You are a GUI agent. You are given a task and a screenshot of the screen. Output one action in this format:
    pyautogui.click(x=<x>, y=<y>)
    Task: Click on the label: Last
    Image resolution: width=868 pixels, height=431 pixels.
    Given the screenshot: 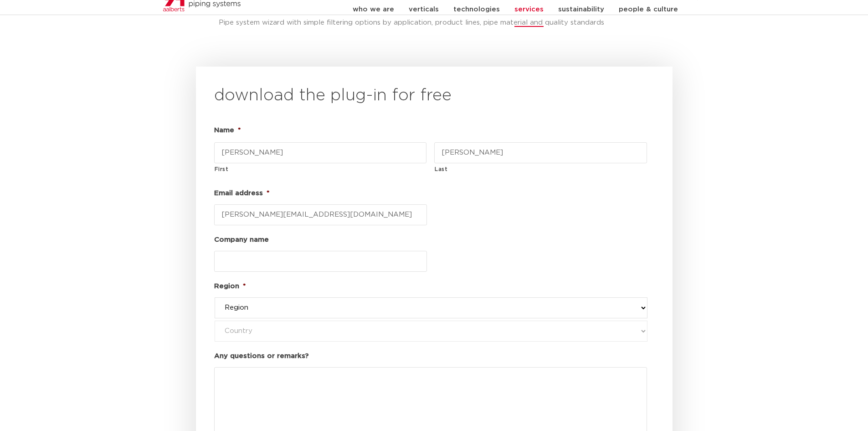 What is the action you would take?
    pyautogui.click(x=541, y=169)
    